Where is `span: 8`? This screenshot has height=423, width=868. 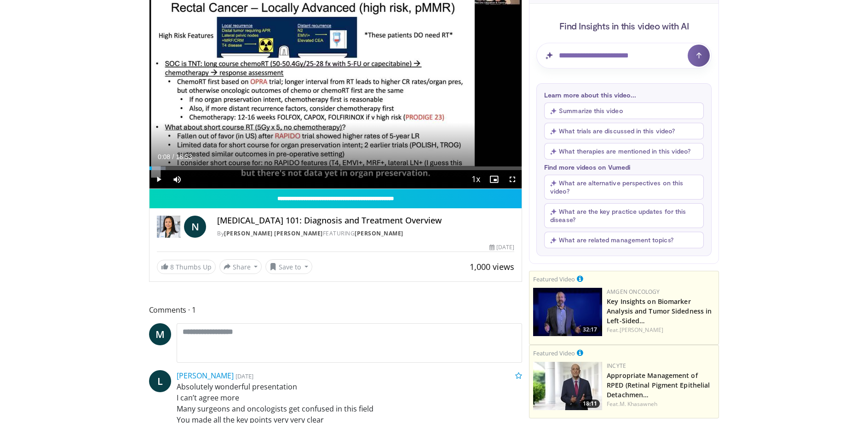
span: 8 is located at coordinates (172, 267).